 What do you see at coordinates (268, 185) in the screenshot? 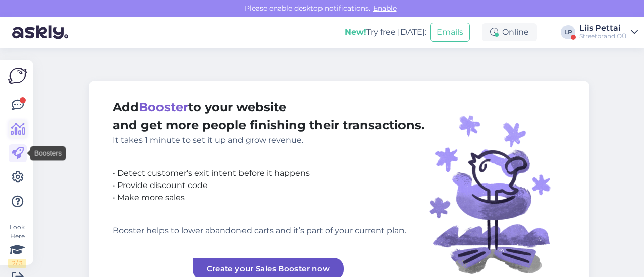
I see `div: • Provide discount code` at bounding box center [268, 185].